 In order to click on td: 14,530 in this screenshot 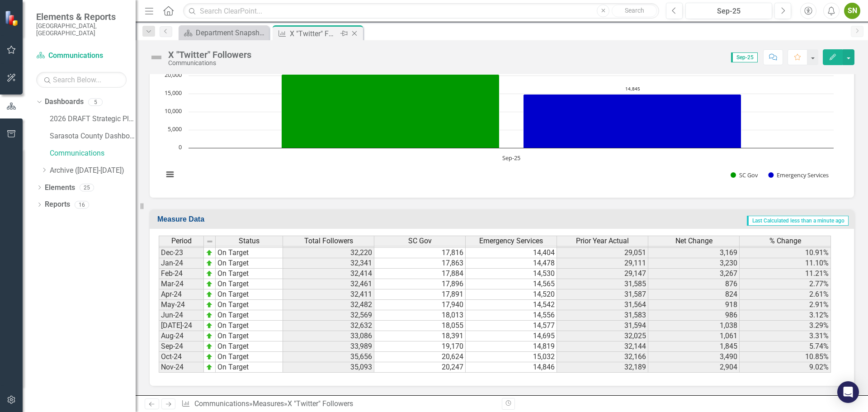, I will do `click(511, 274)`.